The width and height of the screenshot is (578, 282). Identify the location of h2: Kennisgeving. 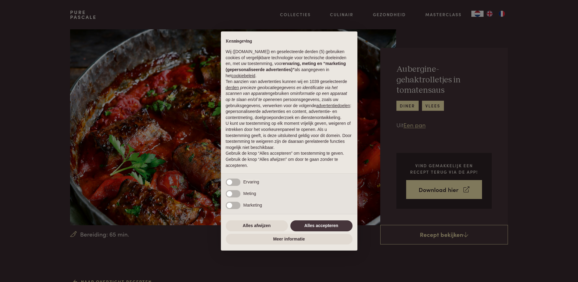
(289, 41).